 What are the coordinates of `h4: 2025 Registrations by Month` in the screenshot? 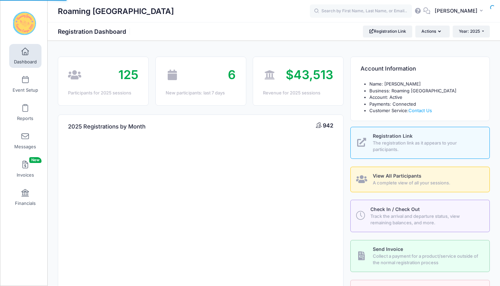 It's located at (107, 126).